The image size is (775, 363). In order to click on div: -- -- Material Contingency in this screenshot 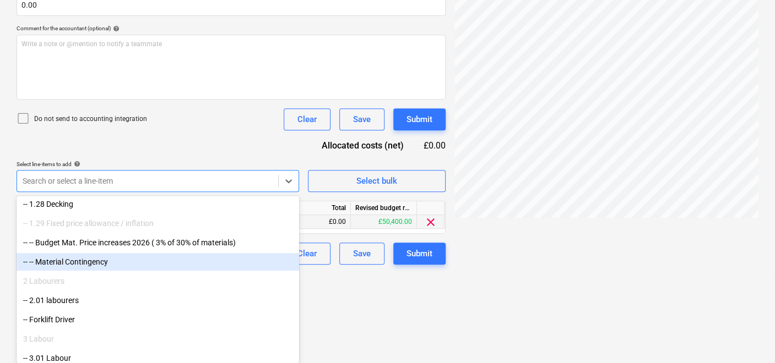, I will do `click(157, 262)`.